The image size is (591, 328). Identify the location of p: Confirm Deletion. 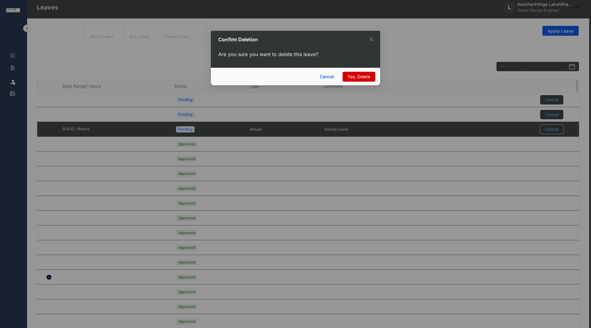
(276, 39).